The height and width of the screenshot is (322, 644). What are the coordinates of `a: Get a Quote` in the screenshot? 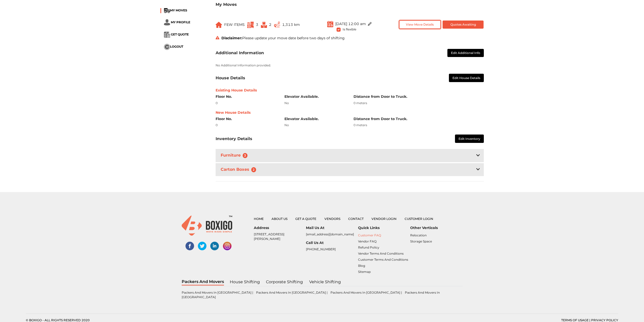 It's located at (306, 219).